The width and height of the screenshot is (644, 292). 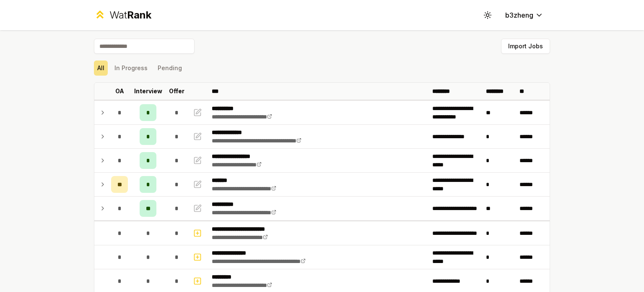 What do you see at coordinates (170, 68) in the screenshot?
I see `button: Pending` at bounding box center [170, 68].